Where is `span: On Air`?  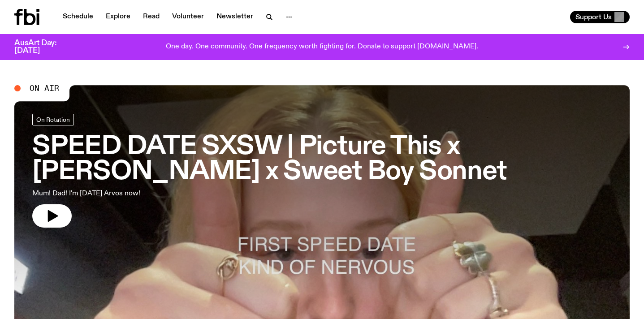 span: On Air is located at coordinates (44, 89).